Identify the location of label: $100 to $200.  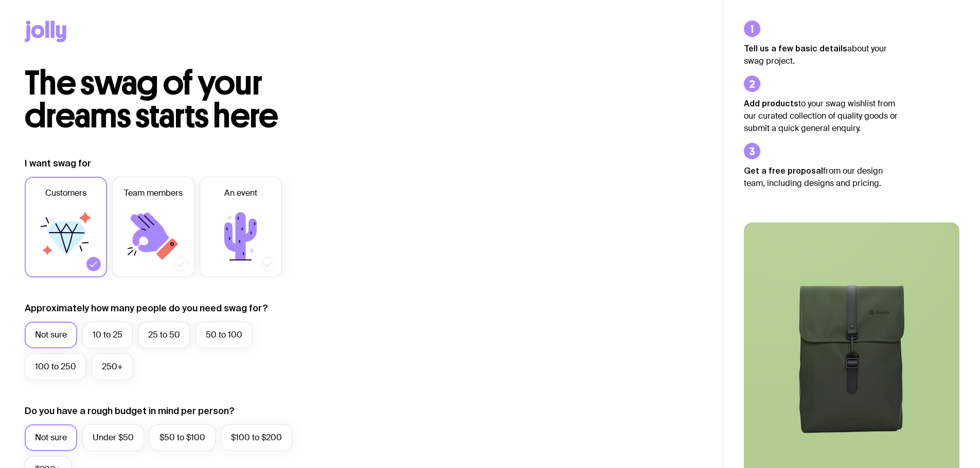
(256, 438).